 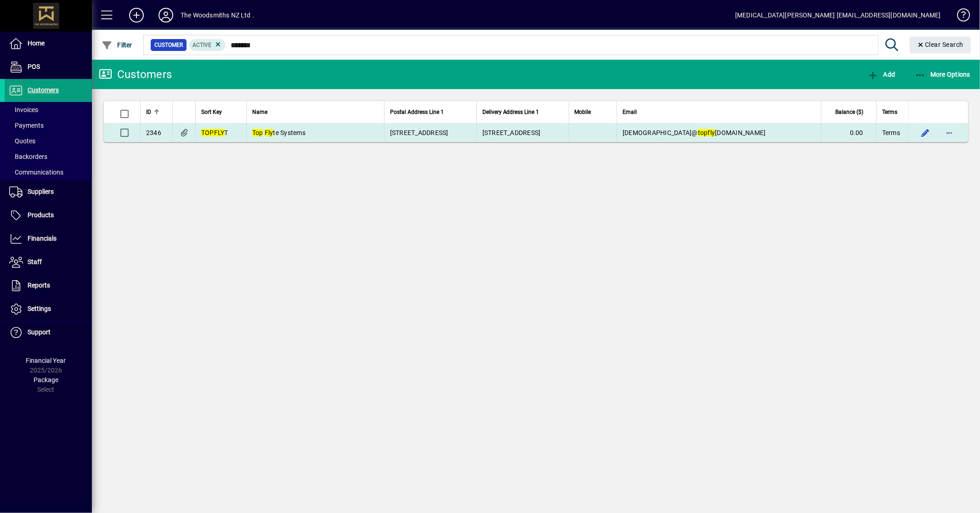 I want to click on div: Name, so click(x=315, y=112).